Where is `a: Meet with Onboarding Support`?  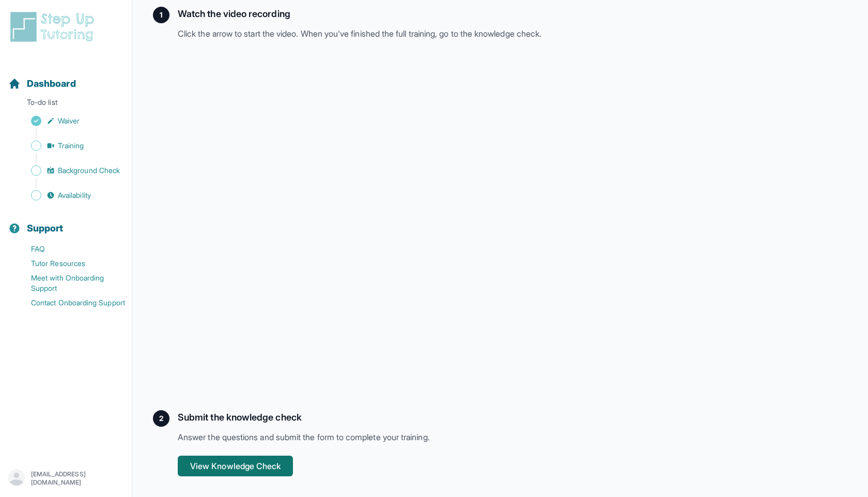
a: Meet with Onboarding Support is located at coordinates (70, 283).